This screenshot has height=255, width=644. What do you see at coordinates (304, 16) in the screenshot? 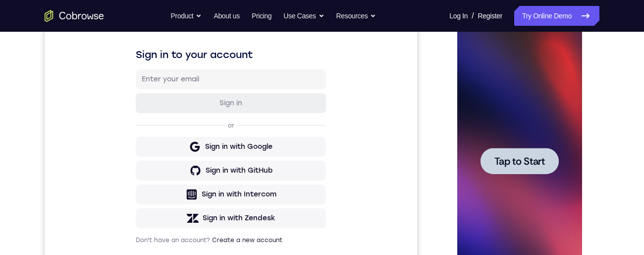
I see `button: Use Cases` at bounding box center [304, 16].